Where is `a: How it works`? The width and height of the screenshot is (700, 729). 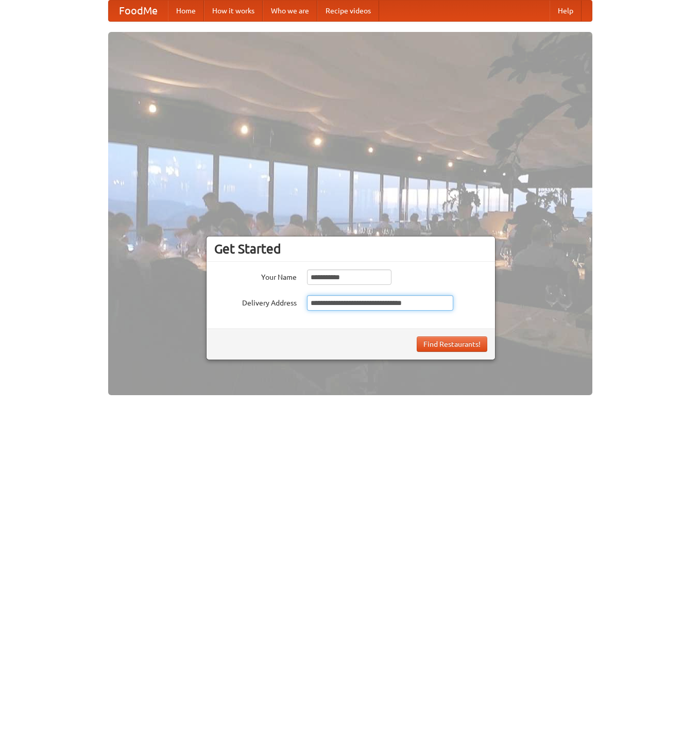 a: How it works is located at coordinates (233, 11).